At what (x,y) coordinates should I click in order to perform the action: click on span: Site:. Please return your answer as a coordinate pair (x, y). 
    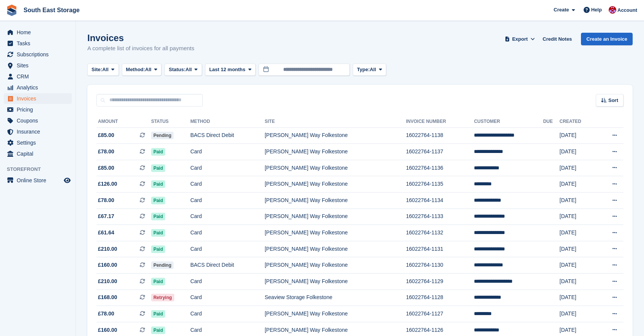
    Looking at the image, I should click on (97, 70).